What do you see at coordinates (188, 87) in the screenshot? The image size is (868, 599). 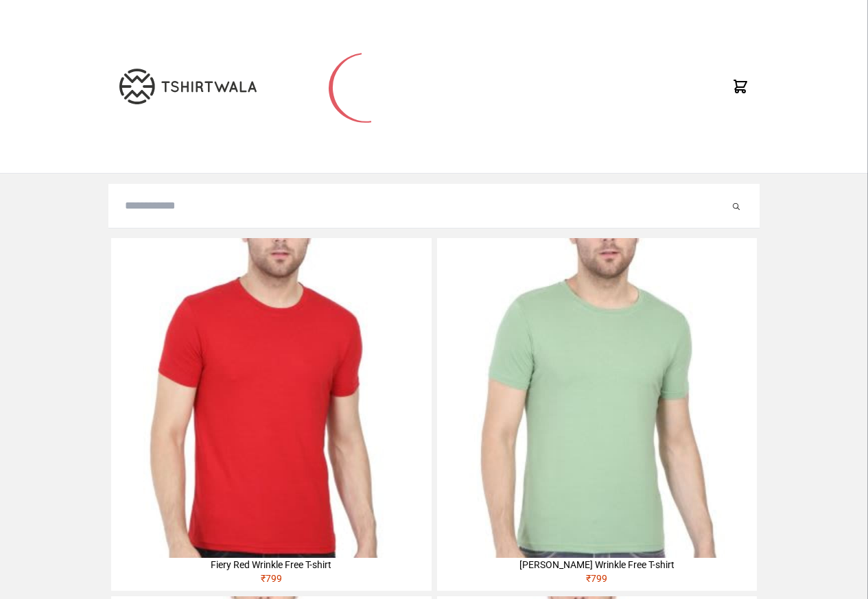 I see `img: TW-LOGO-400-104.png` at bounding box center [188, 87].